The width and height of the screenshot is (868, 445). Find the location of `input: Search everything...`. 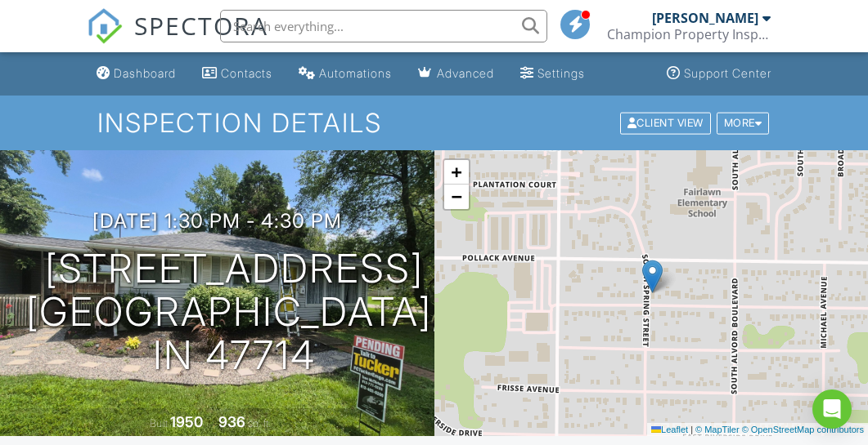

input: Search everything... is located at coordinates (384, 27).